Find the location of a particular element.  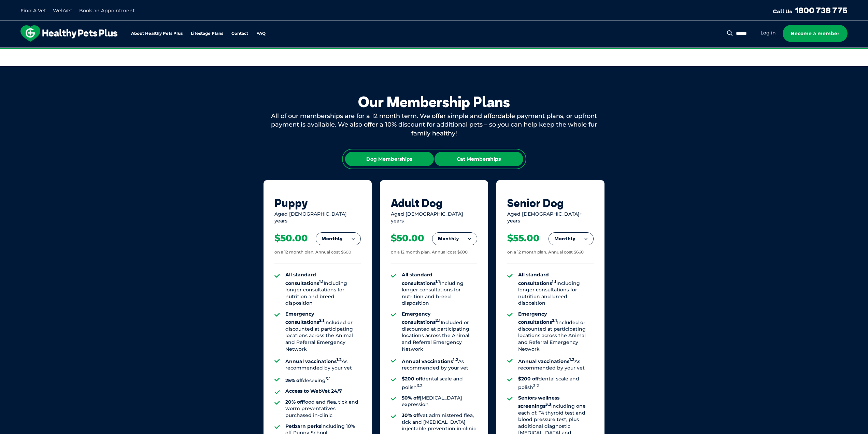

button: Search is located at coordinates (730, 33).